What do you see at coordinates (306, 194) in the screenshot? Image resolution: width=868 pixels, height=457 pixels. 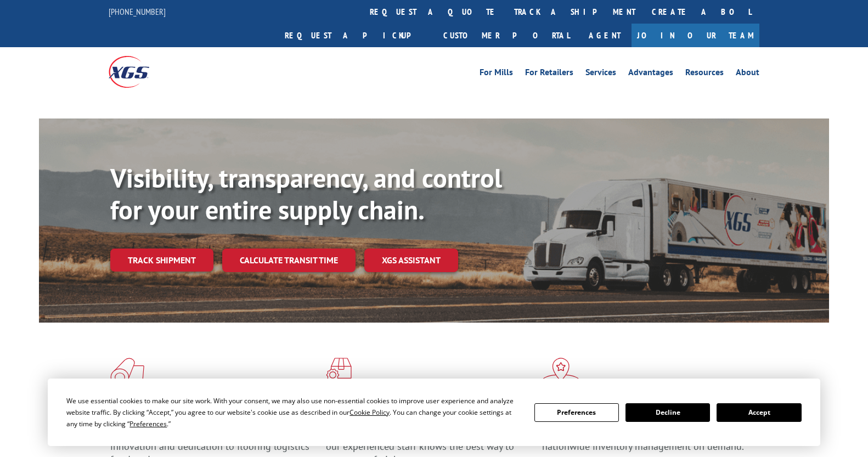 I see `b: Visibility, transparency, and control for your entire supply chain.` at bounding box center [306, 194].